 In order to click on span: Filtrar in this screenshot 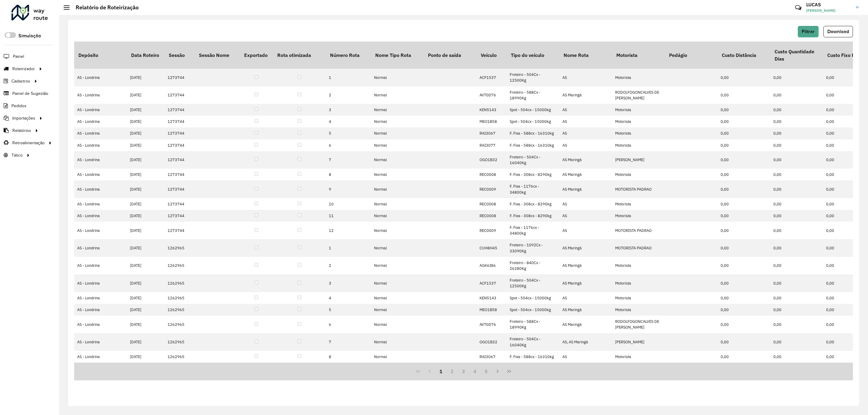, I will do `click(808, 31)`.